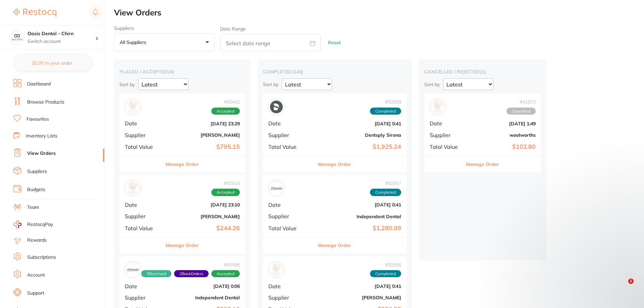 The width and height of the screenshot is (644, 308). I want to click on a: Account, so click(36, 275).